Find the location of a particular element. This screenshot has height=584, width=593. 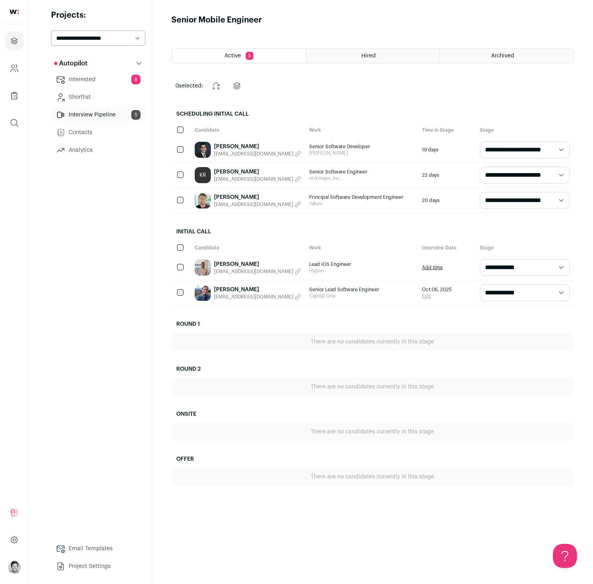

span: Archived is located at coordinates (503, 56).